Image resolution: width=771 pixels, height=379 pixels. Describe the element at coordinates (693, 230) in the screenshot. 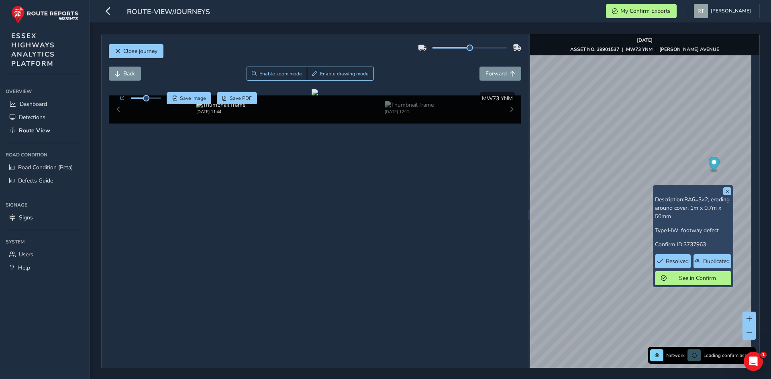

I see `p: Type:` at that location.